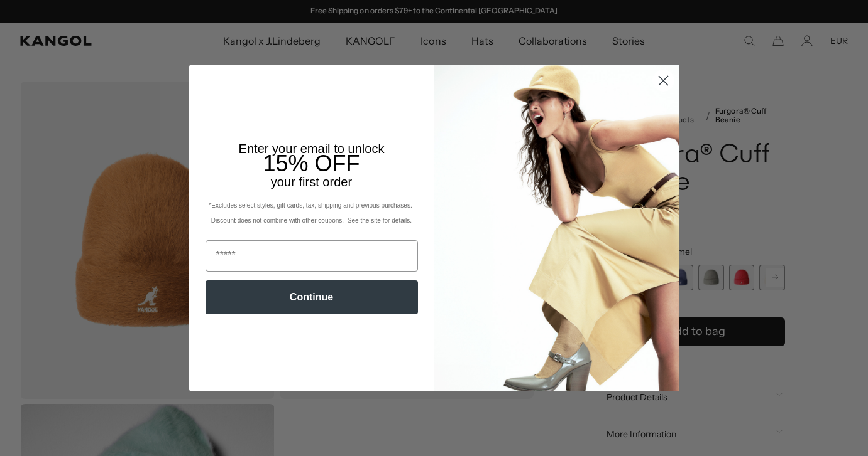 Image resolution: width=868 pixels, height=456 pixels. I want to click on button: Continue, so click(312, 297).